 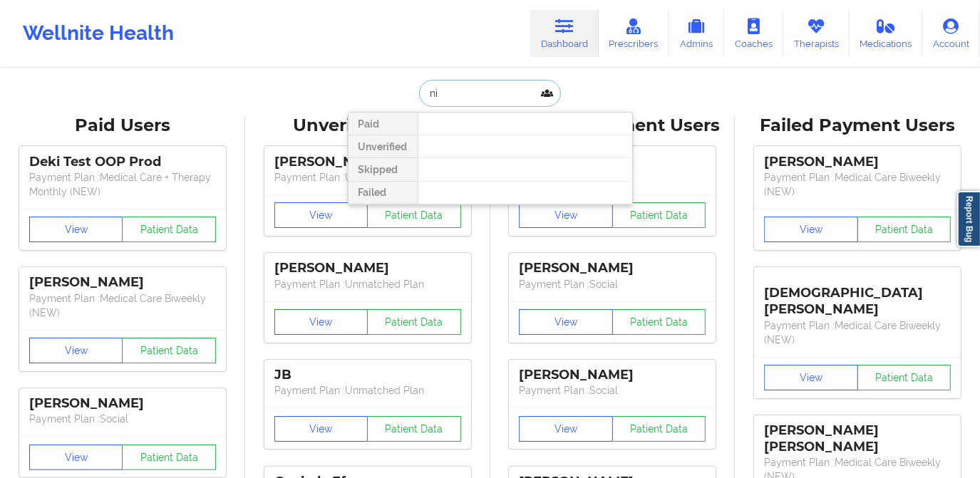 What do you see at coordinates (951, 34) in the screenshot?
I see `a: Account` at bounding box center [951, 34].